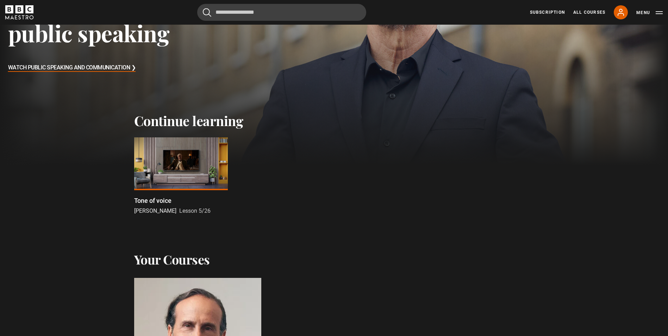 This screenshot has width=668, height=336. Describe the element at coordinates (547, 12) in the screenshot. I see `a: Subscription` at that location.